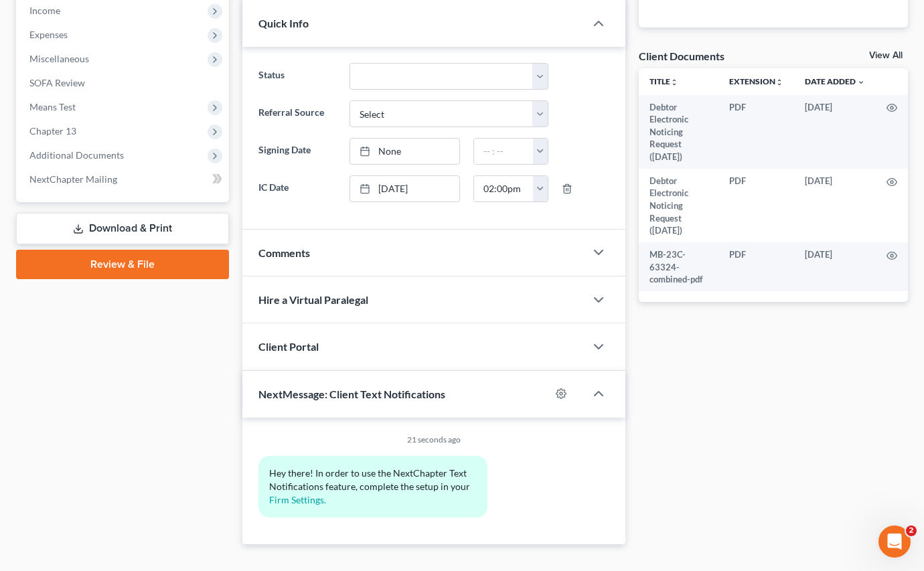  I want to click on a: Titleunfold_more, so click(663, 81).